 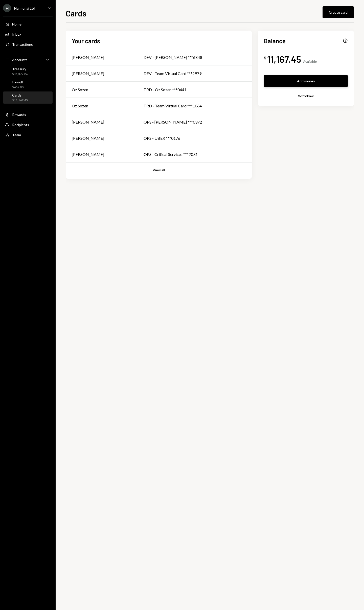 I want to click on div: H, so click(x=7, y=8).